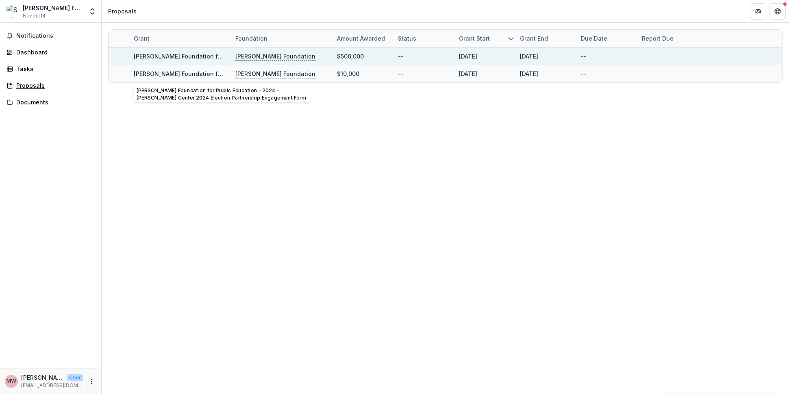  I want to click on span: Notifications, so click(55, 36).